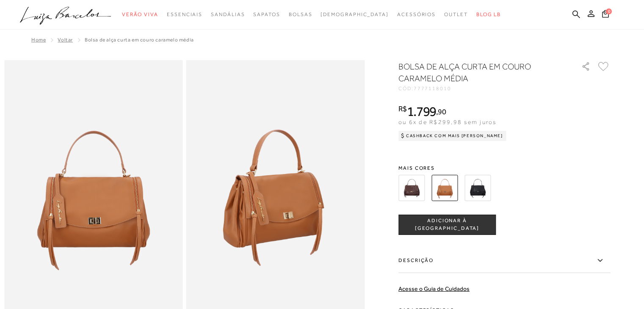 This screenshot has width=644, height=309. Describe the element at coordinates (504, 260) in the screenshot. I see `label: Descrição` at that location.